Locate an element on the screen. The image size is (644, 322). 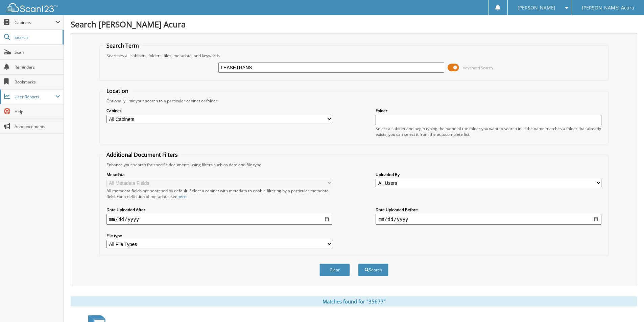
span: Help is located at coordinates (38, 112).